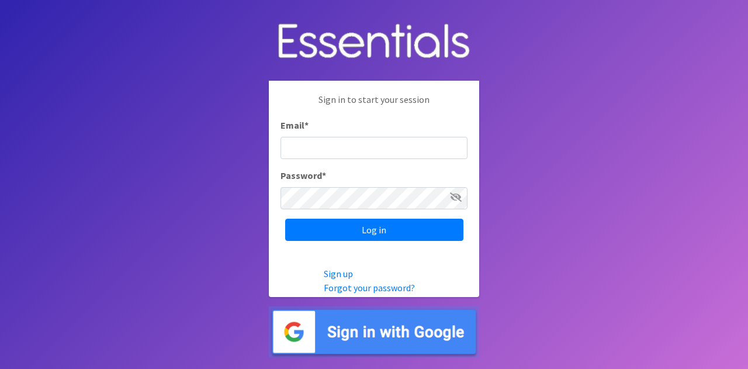  Describe the element at coordinates (338, 273) in the screenshot. I see `a: Sign up` at that location.